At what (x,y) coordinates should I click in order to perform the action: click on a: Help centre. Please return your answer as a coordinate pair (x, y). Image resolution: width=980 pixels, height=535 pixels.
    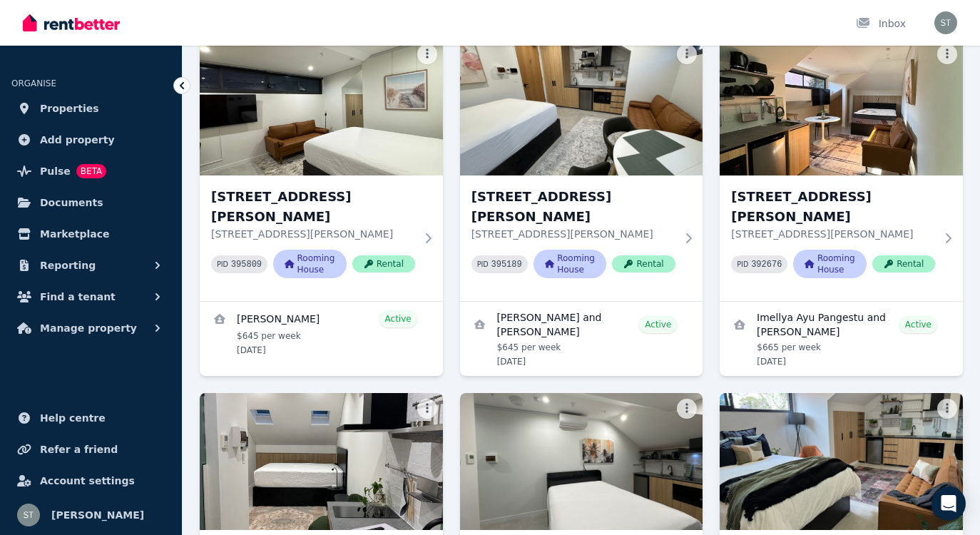
    Looking at the image, I should click on (90, 418).